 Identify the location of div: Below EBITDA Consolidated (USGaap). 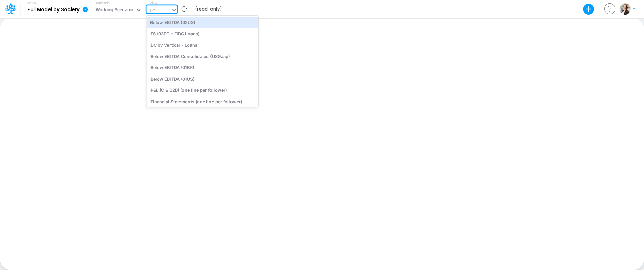
(203, 56).